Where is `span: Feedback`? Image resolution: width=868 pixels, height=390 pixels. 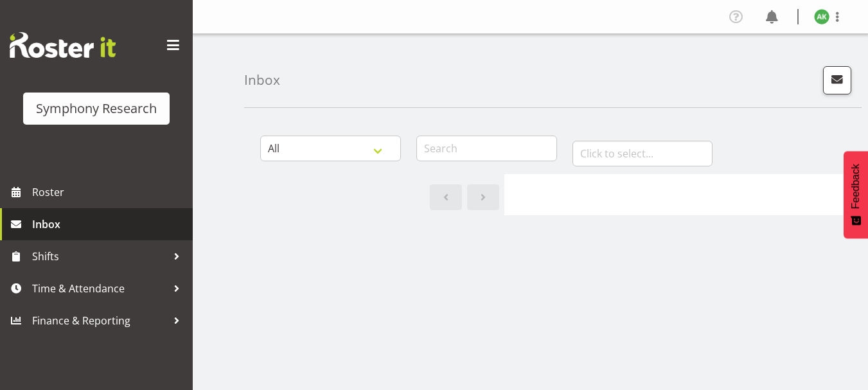 span: Feedback is located at coordinates (855, 187).